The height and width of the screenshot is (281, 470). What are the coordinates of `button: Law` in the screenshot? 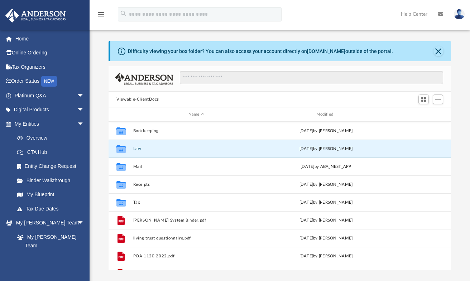 It's located at (196, 149).